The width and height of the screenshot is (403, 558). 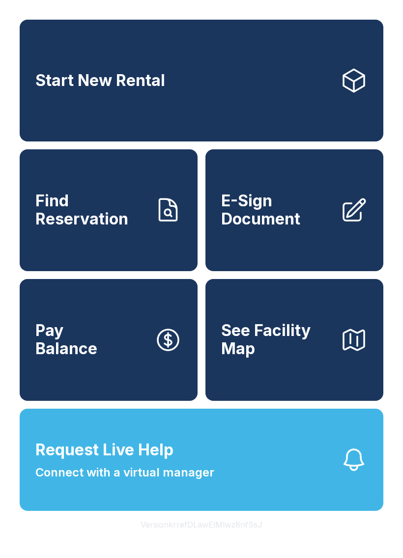 I want to click on span: Find Reservation, so click(x=91, y=210).